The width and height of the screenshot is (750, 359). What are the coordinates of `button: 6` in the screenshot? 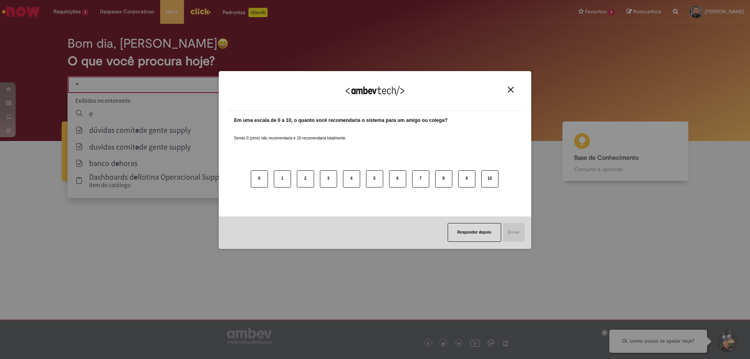 It's located at (398, 179).